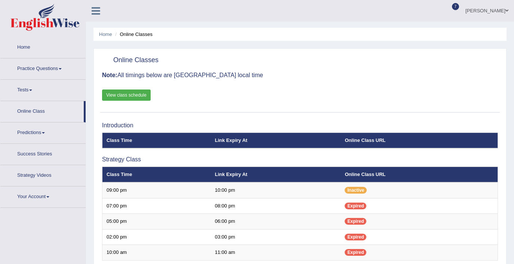 The width and height of the screenshot is (514, 264). What do you see at coordinates (157, 190) in the screenshot?
I see `td: 09:00 pm` at bounding box center [157, 190].